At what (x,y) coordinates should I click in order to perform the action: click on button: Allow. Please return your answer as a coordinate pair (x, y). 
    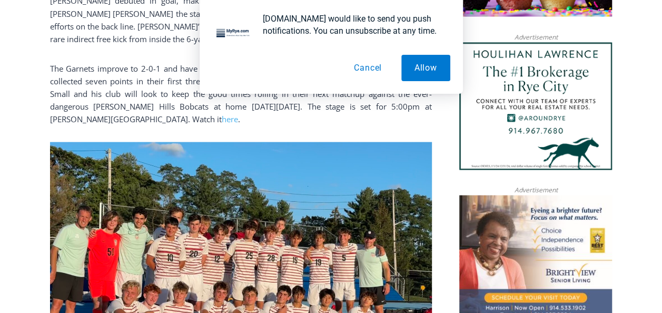
    Looking at the image, I should click on (425, 68).